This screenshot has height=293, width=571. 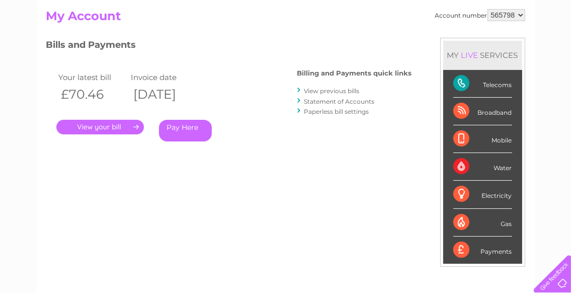 I want to click on a: Paperless bill settings, so click(x=336, y=111).